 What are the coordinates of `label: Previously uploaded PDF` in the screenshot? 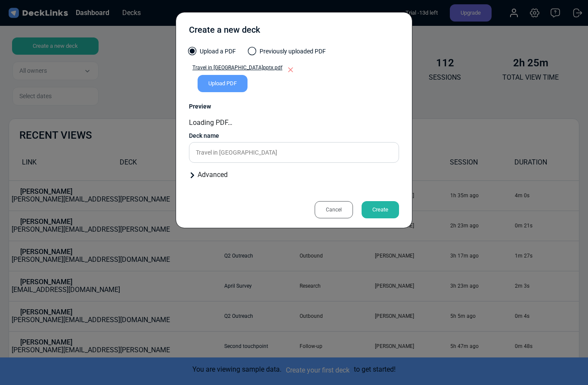 It's located at (287, 53).